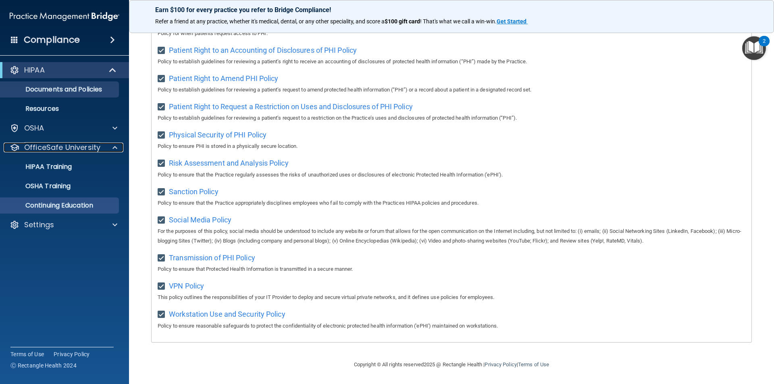  I want to click on p: HIPAA, so click(34, 70).